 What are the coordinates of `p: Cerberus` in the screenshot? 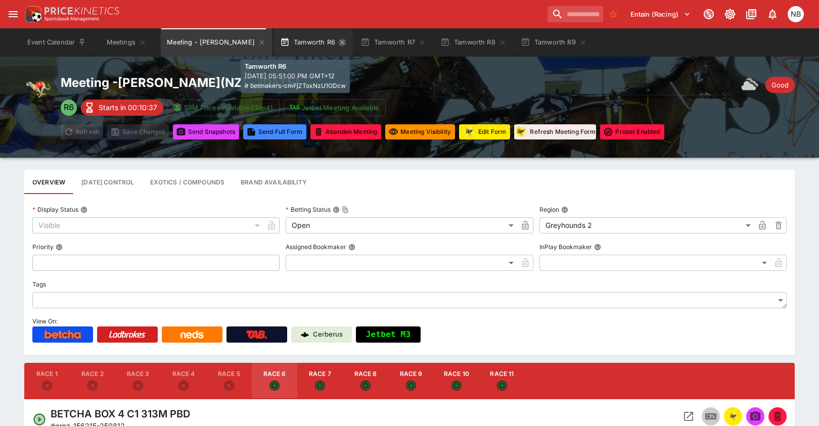 It's located at (328, 335).